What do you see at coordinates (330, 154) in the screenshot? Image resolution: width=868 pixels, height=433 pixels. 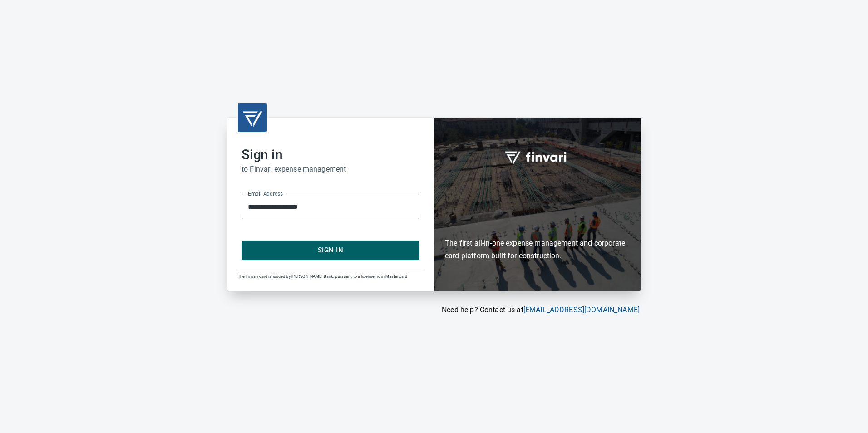 I see `h2: Sign in` at bounding box center [330, 154].